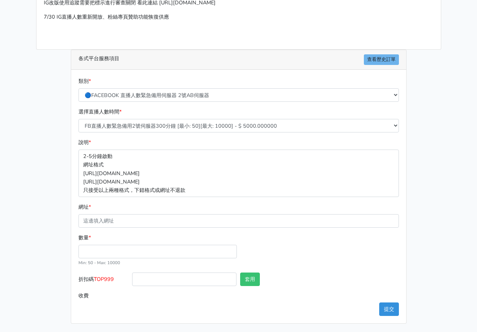  Describe the element at coordinates (104, 279) in the screenshot. I see `span: TOP999` at that location.